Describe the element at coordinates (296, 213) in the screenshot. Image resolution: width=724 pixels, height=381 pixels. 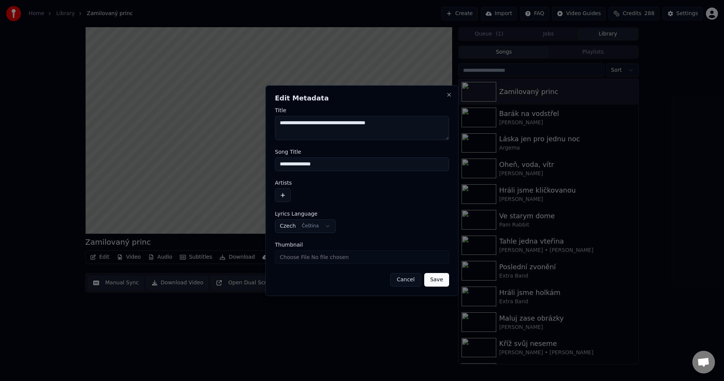
I see `span: Lyrics Language` at that location.